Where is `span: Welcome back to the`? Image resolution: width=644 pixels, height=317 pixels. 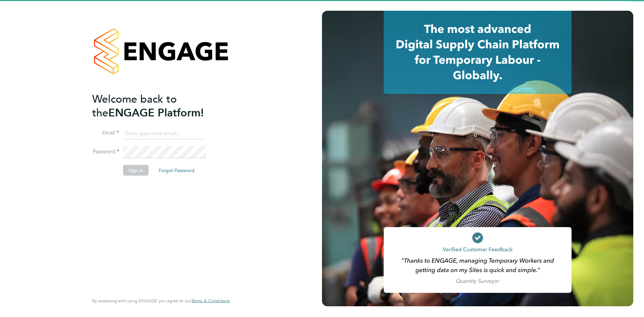
span: Welcome back to the is located at coordinates (134, 105).